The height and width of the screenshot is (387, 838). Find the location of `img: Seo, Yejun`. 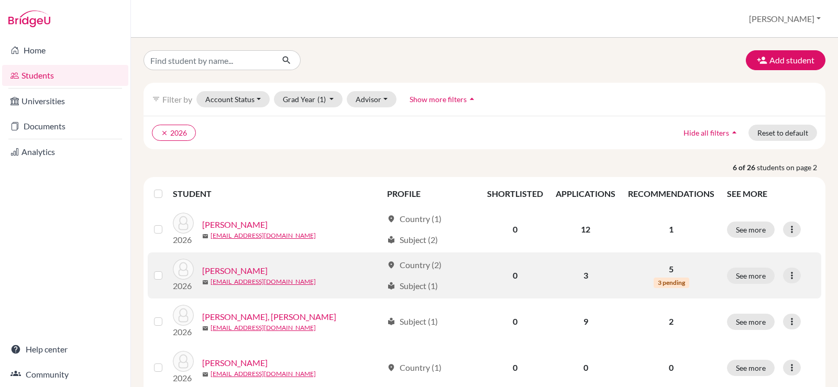

img: Seo, Yejun is located at coordinates (183, 269).